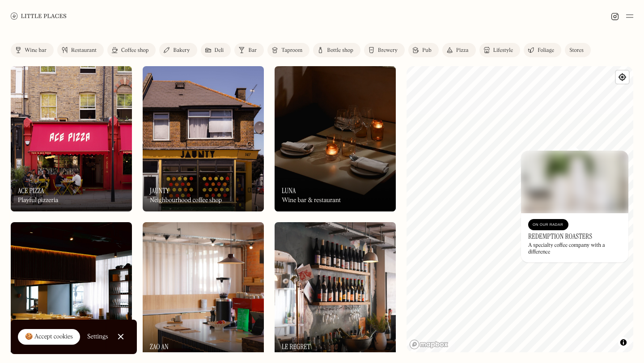  Describe the element at coordinates (135, 50) in the screenshot. I see `div: Coffee shop` at that location.